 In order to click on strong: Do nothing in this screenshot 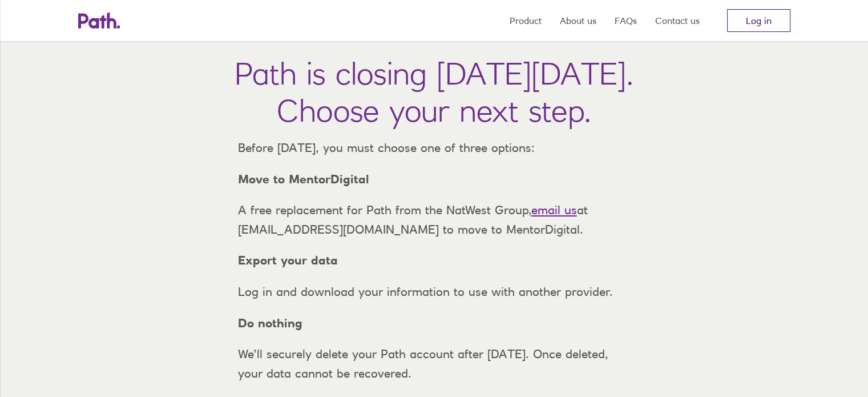, I will do `click(270, 323)`.